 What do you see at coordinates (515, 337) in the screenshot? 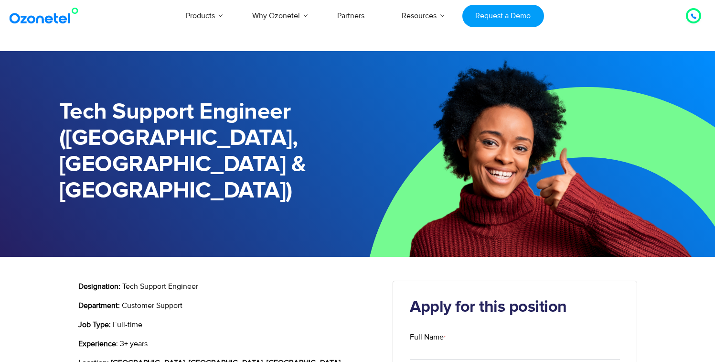
I see `label: Full Name` at bounding box center [515, 337].